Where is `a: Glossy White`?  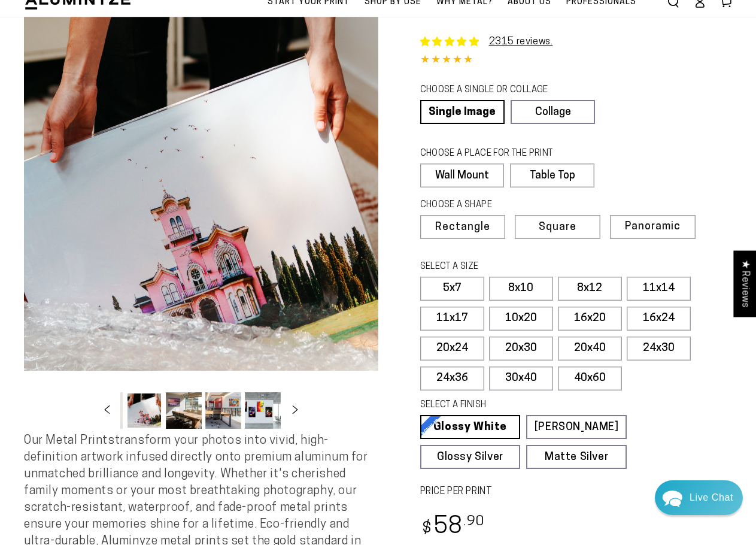
a: Glossy White is located at coordinates (471, 427).